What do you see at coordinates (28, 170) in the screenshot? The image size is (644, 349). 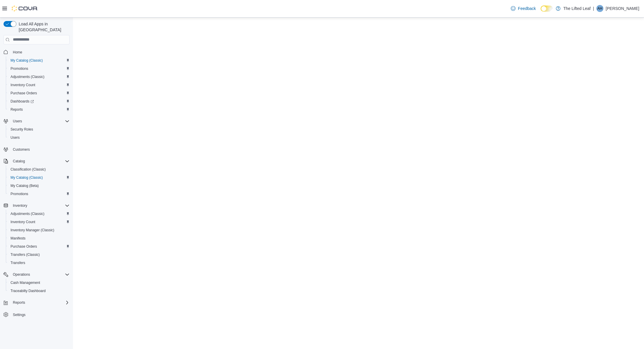 I see `a: Classification (Classic)` at bounding box center [28, 170].